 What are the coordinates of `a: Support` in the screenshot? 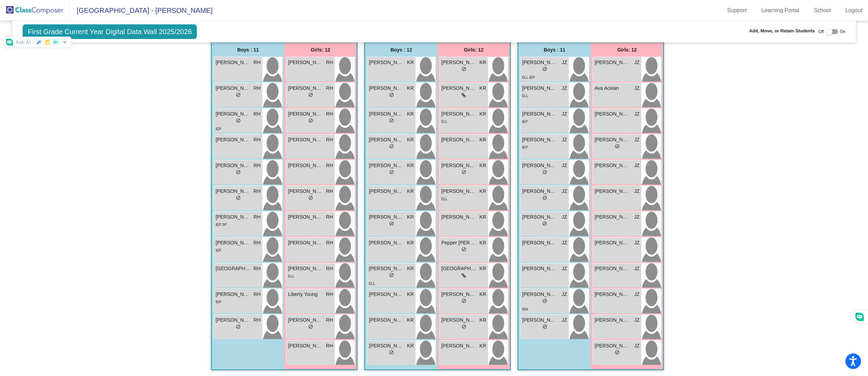 It's located at (737, 11).